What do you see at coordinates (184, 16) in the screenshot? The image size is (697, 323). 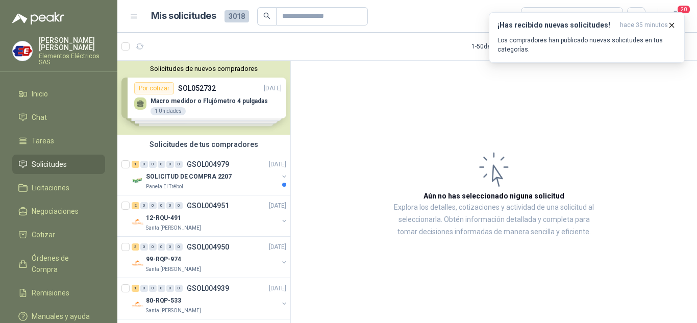 I see `h1: Mis solicitudes` at bounding box center [184, 16].